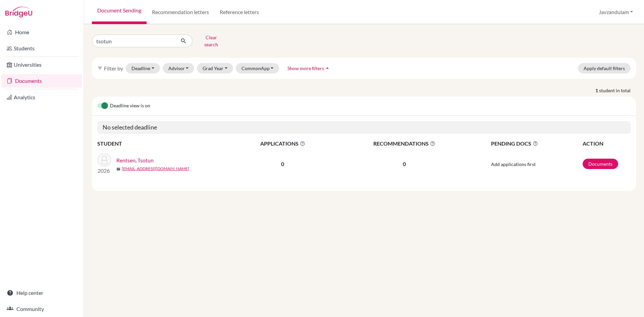  Describe the element at coordinates (309, 68) in the screenshot. I see `button: Show more filtersarrow_drop_up` at that location.